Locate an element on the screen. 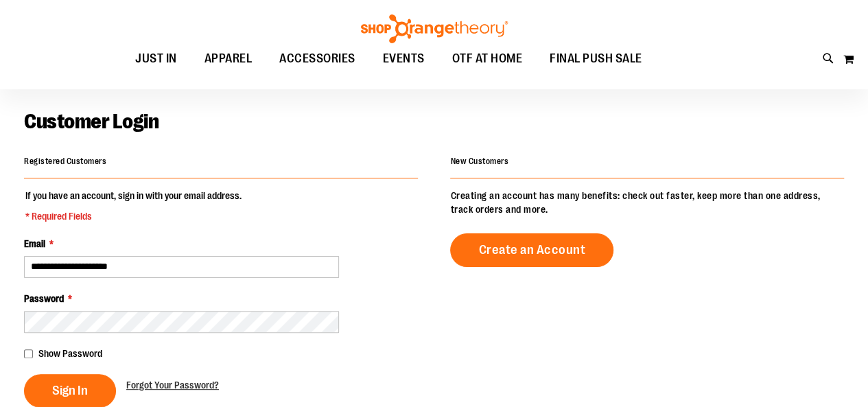 Image resolution: width=868 pixels, height=407 pixels. img: Shop Orangetheory is located at coordinates (434, 29).